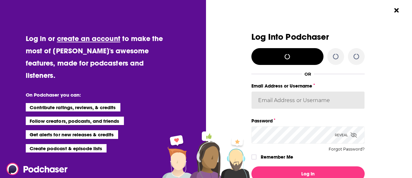 The width and height of the screenshot is (412, 178). What do you see at coordinates (66, 148) in the screenshot?
I see `li: Create podcast & episode lists` at bounding box center [66, 148].